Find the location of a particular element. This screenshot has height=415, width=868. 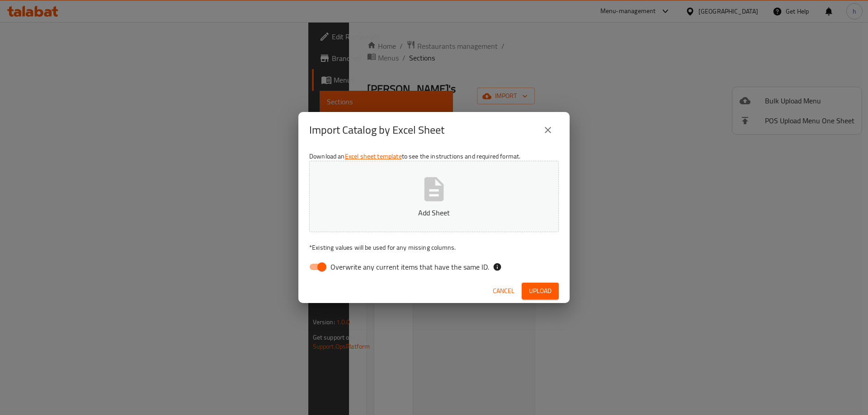

a: Excel sheet template is located at coordinates (373, 156).